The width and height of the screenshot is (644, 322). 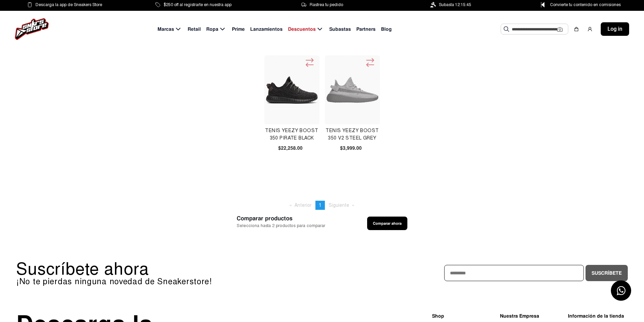 I want to click on span: Retail, so click(x=194, y=29).